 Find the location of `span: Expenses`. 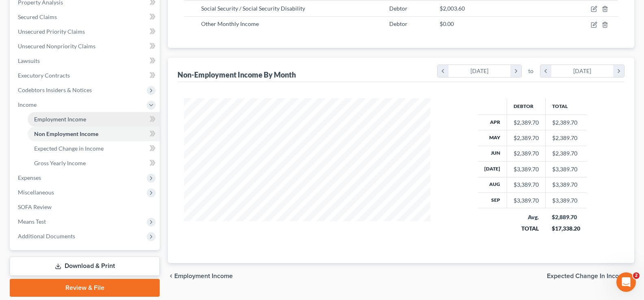

span: Expenses is located at coordinates (29, 177).